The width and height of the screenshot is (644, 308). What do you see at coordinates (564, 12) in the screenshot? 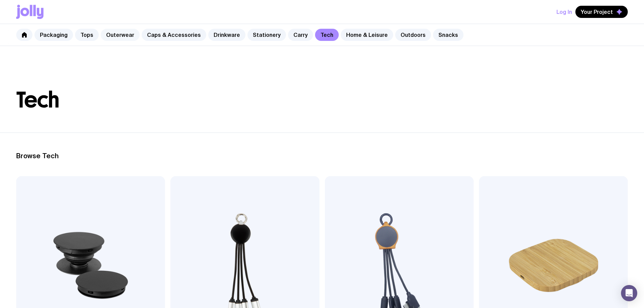
I see `button: Log In` at bounding box center [564, 12].